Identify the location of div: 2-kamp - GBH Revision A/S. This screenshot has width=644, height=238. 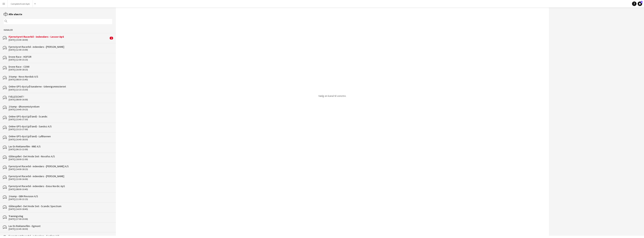
(60, 196).